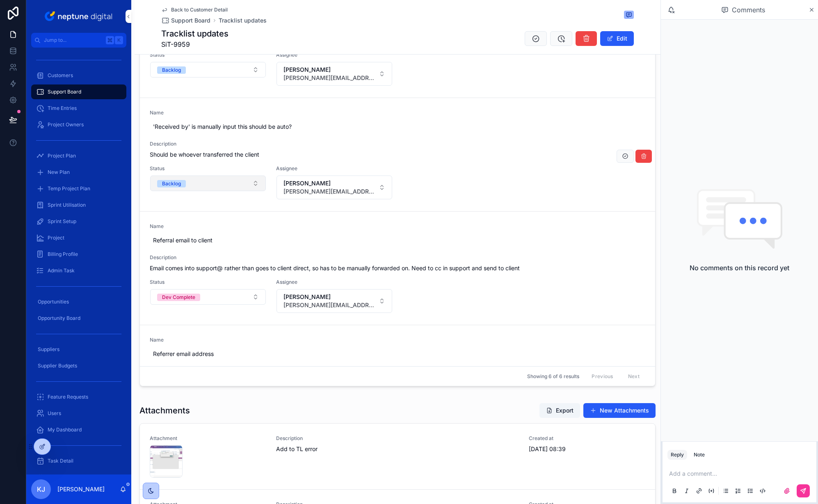  Describe the element at coordinates (65, 125) in the screenshot. I see `span: Project Owners` at that location.